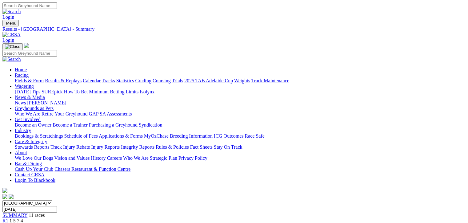 Image resolution: width=468 pixels, height=223 pixels. What do you see at coordinates (172, 147) in the screenshot?
I see `a: Rules & Policies` at bounding box center [172, 147].